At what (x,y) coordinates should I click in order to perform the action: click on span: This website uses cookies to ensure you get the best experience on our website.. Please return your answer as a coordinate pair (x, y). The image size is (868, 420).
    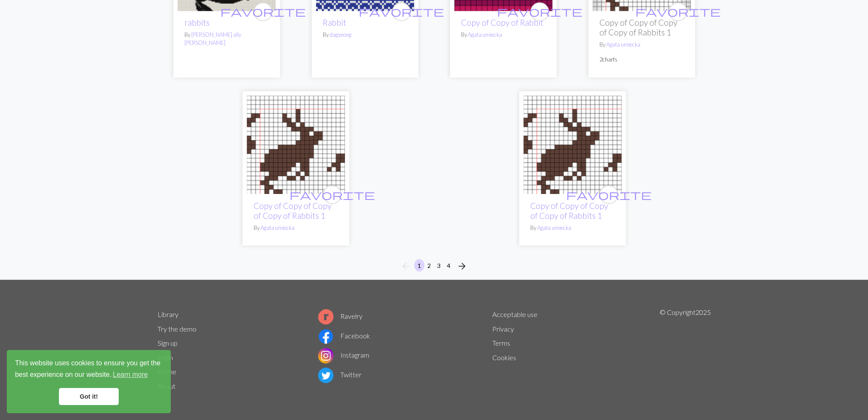
    Looking at the image, I should click on (89, 370).